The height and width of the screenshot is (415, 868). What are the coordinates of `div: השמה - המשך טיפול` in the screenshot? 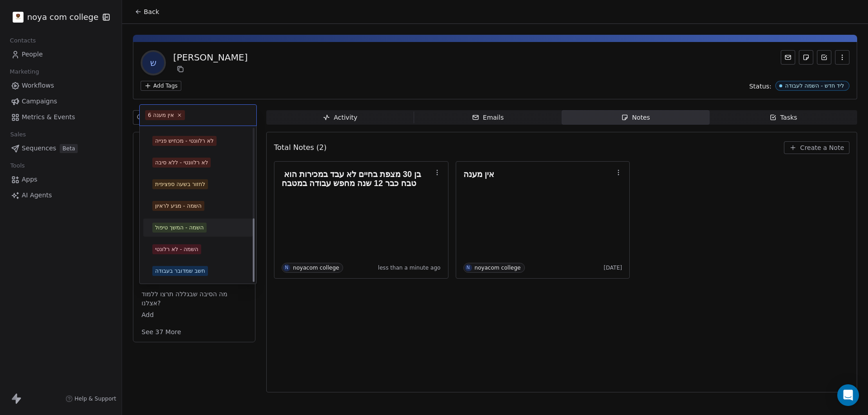 It's located at (179, 228).